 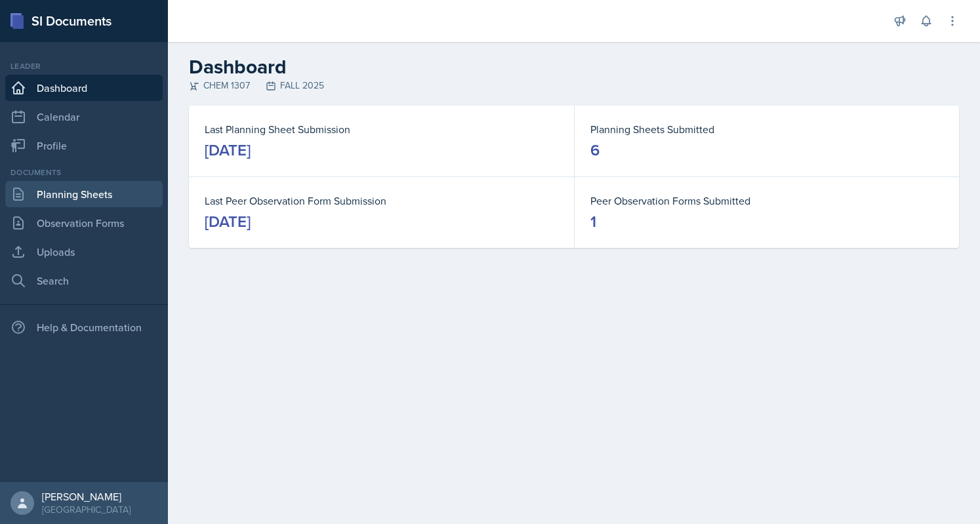 What do you see at coordinates (84, 223) in the screenshot?
I see `a: Observation Forms` at bounding box center [84, 223].